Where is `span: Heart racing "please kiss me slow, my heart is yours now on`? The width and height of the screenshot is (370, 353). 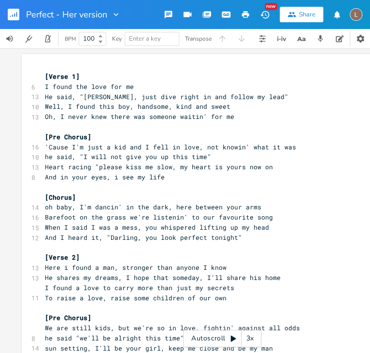 span: Heart racing "please kiss me slow, my heart is yours now on is located at coordinates (159, 167).